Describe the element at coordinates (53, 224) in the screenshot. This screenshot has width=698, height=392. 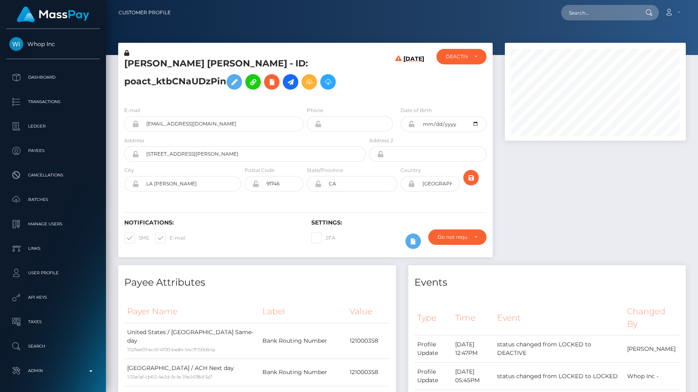
I see `a: Manage Users` at that location.